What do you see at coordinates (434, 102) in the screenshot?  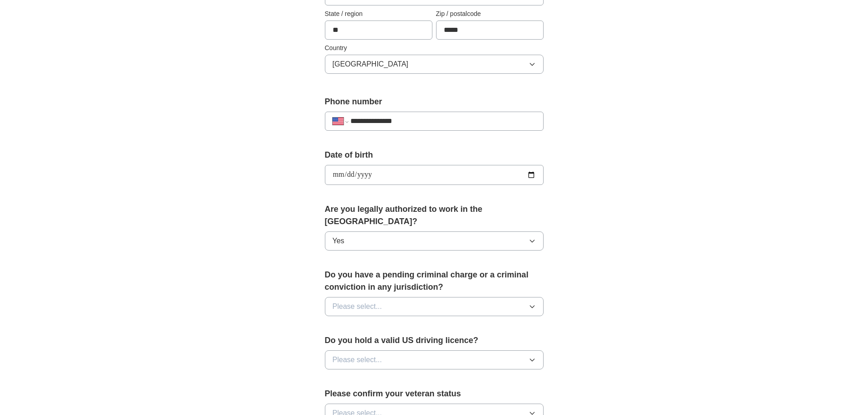 I see `label: Phone number` at bounding box center [434, 102].